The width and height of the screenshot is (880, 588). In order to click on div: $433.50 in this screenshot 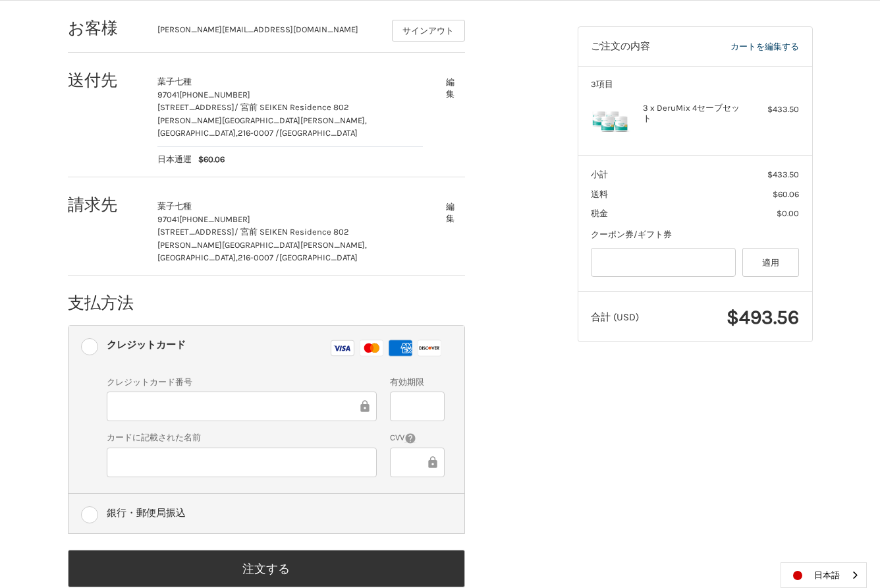, I will do `click(773, 109)`.